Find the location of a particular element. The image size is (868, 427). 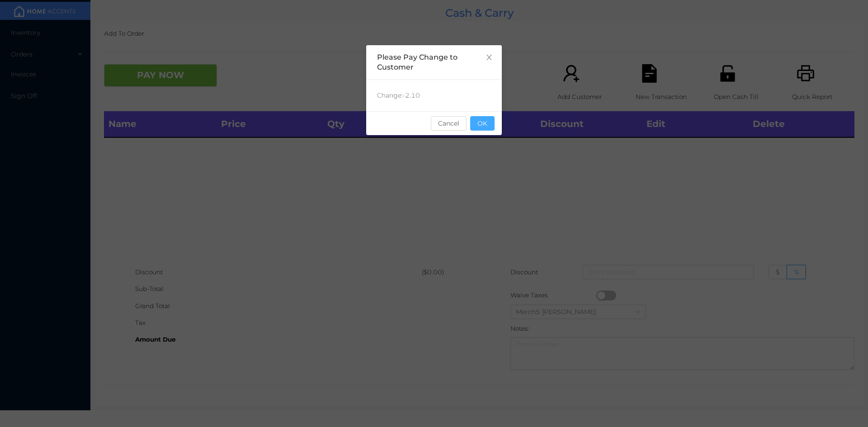

button: Close is located at coordinates (490, 58).